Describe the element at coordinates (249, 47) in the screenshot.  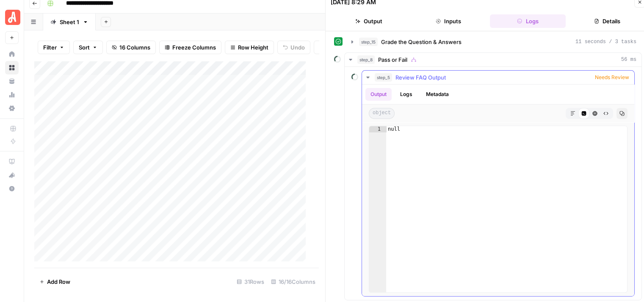
I see `button: Row Height` at that location.